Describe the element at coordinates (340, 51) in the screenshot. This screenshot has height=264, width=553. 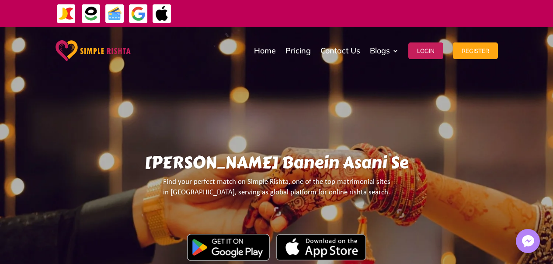
I see `a: Contact Us` at that location.